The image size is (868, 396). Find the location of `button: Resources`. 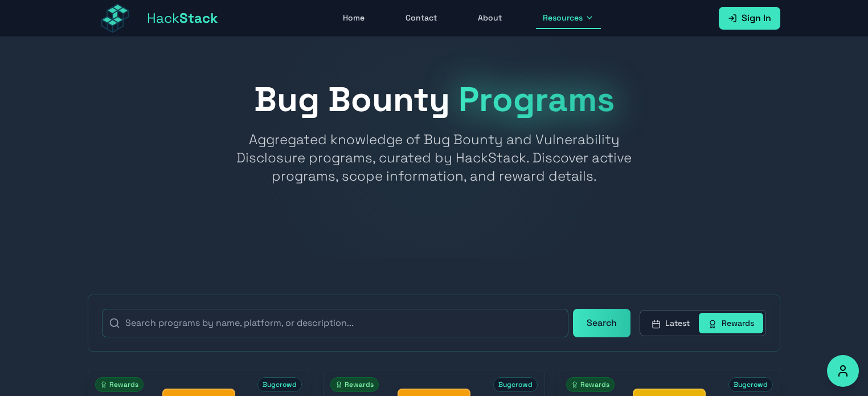

button: Resources is located at coordinates (568, 18).